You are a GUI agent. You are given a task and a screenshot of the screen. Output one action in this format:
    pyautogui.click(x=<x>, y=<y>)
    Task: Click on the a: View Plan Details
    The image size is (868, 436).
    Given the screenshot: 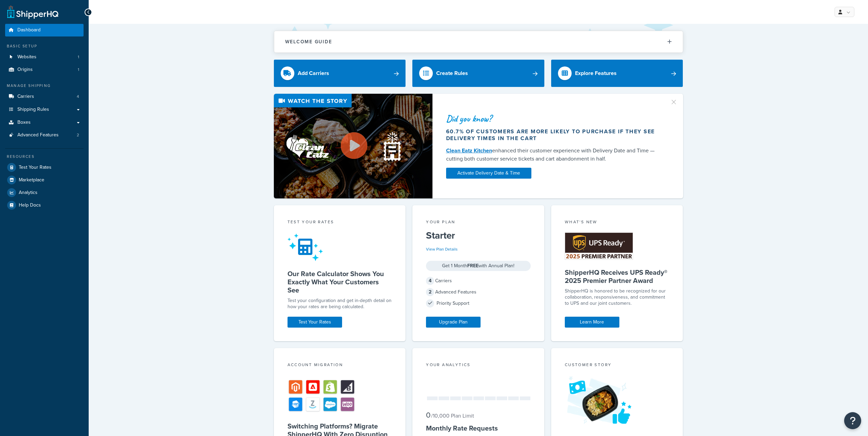 What is the action you would take?
    pyautogui.click(x=442, y=249)
    